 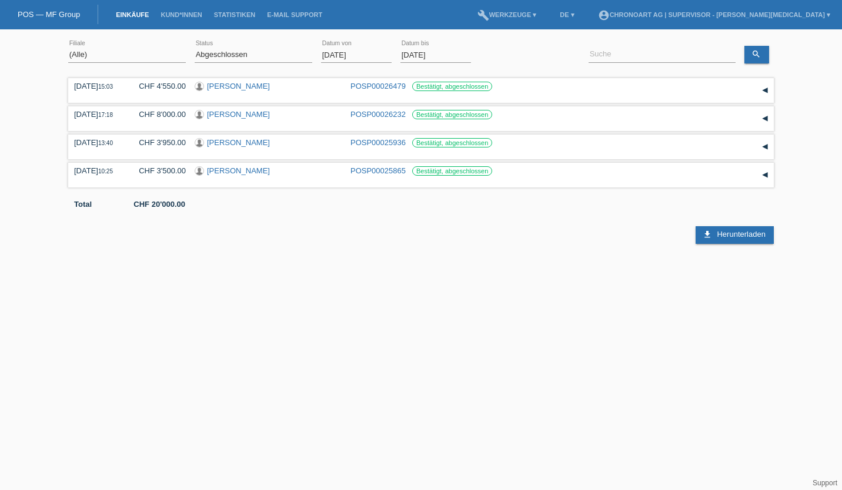 What do you see at coordinates (49, 14) in the screenshot?
I see `a: POS — MF Group` at bounding box center [49, 14].